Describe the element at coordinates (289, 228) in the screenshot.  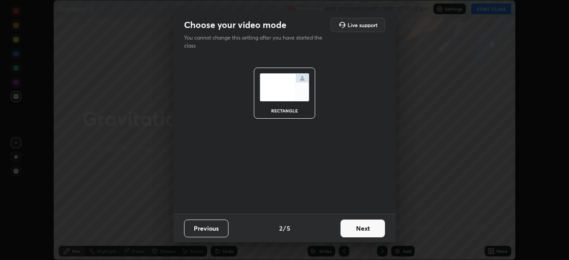
I see `h4: 5` at that location.